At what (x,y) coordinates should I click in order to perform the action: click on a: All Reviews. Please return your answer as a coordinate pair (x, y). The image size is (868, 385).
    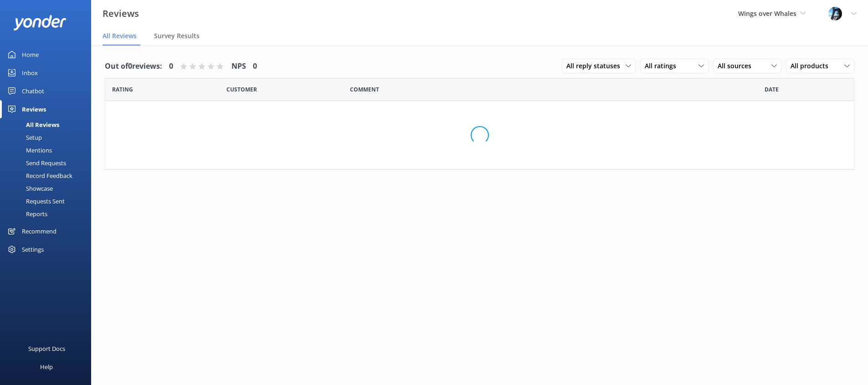
    Looking at the image, I should click on (48, 124).